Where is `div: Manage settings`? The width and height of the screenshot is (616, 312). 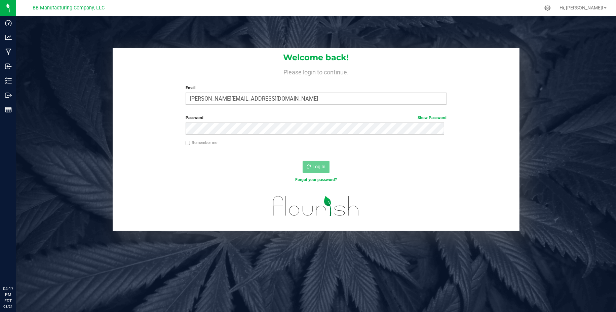
div: Manage settings is located at coordinates (547, 8).